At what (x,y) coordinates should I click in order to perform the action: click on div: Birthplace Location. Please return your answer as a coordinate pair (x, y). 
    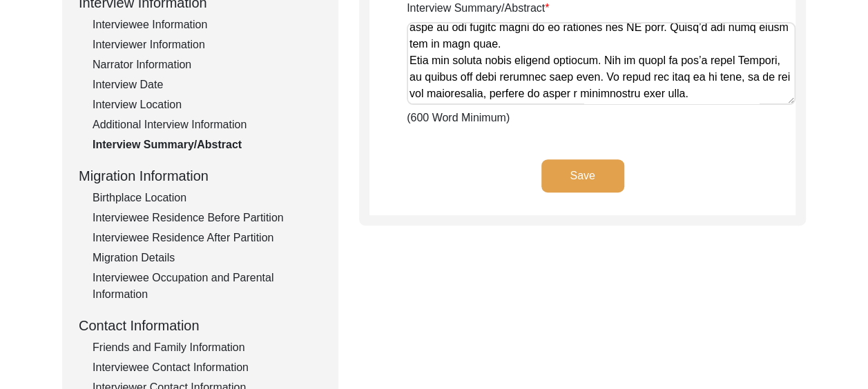
    Looking at the image, I should click on (208, 198).